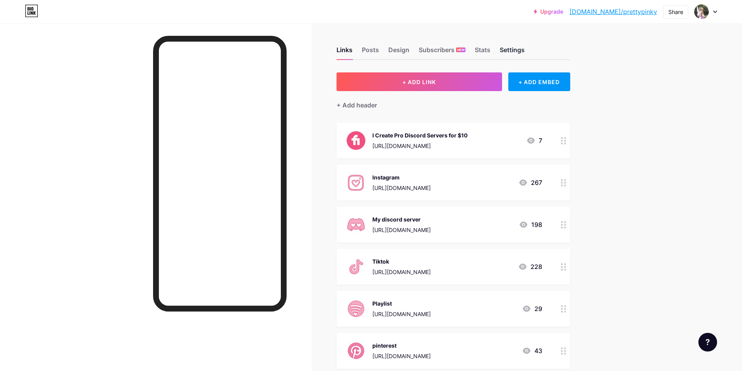 The image size is (742, 371). Describe the element at coordinates (402, 219) in the screenshot. I see `div: My discord server` at that location.